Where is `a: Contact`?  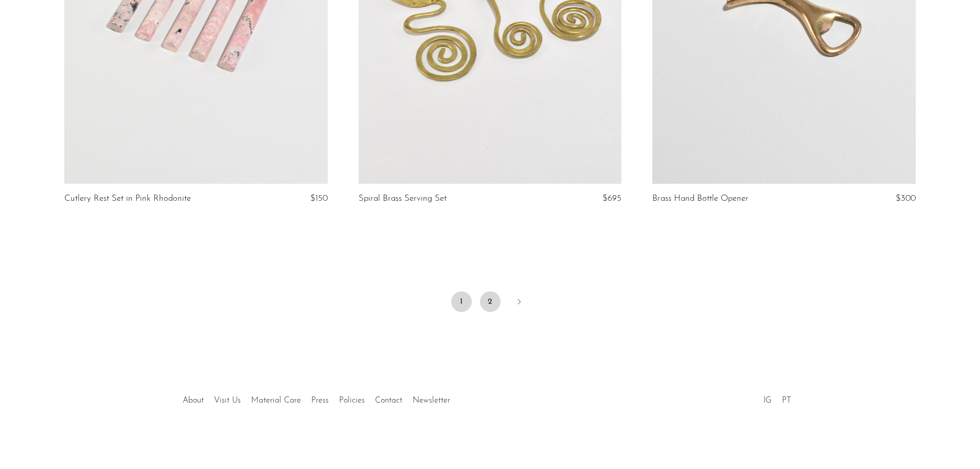
a: Contact is located at coordinates (389, 400).